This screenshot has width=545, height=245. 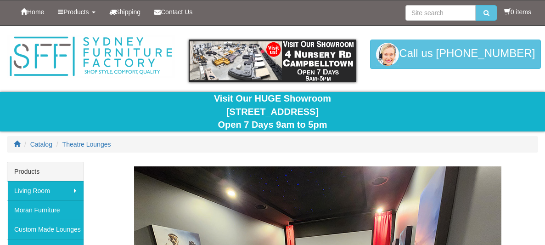 I want to click on span: Products, so click(x=76, y=12).